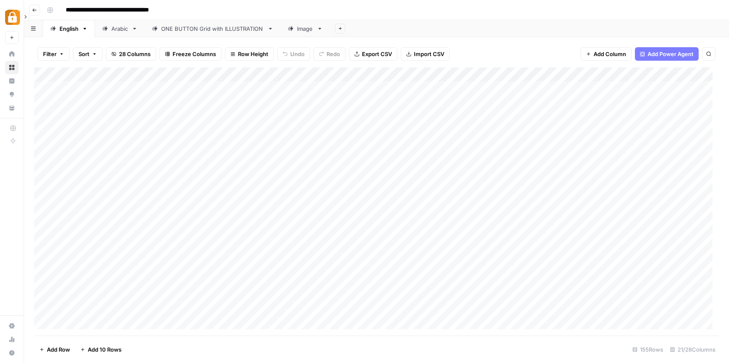 The height and width of the screenshot is (363, 729). What do you see at coordinates (12, 67) in the screenshot?
I see `a: Browse` at bounding box center [12, 67].